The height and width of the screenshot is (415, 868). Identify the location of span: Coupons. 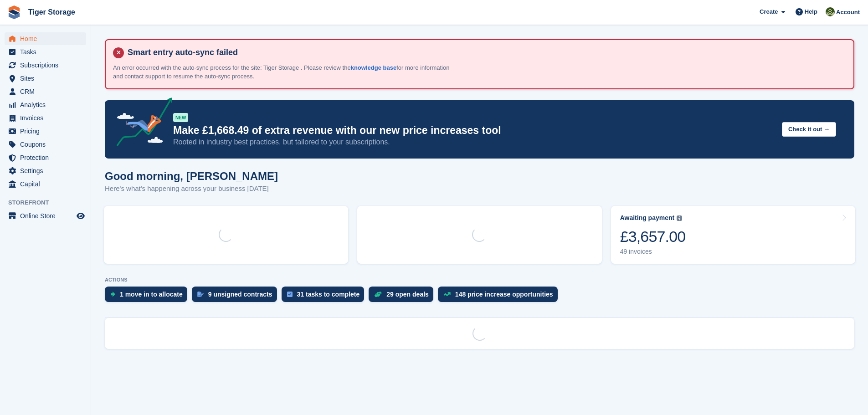
(48, 144).